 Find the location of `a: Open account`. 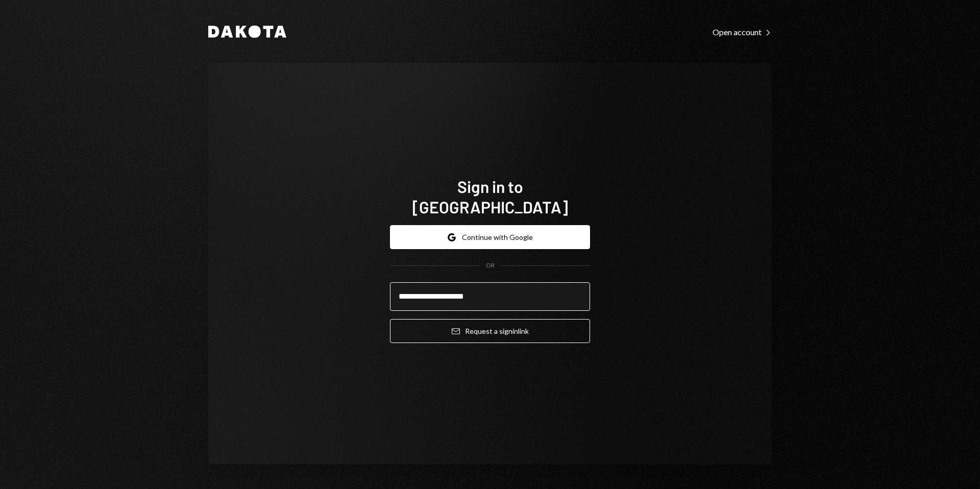

a: Open account is located at coordinates (743, 31).